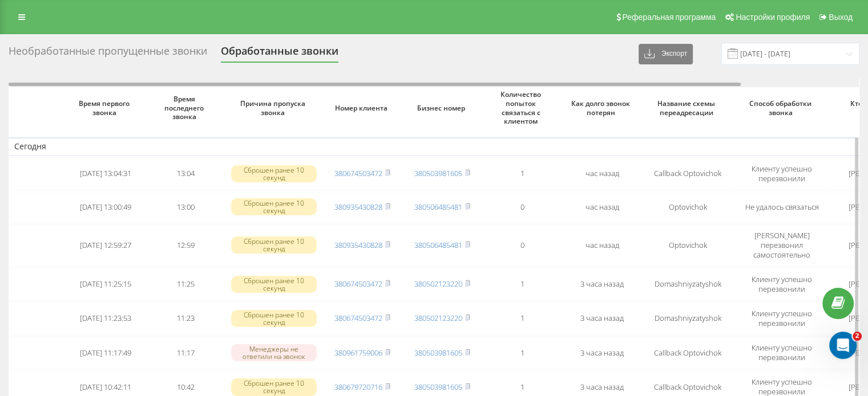 This screenshot has height=396, width=868. Describe the element at coordinates (669, 17) in the screenshot. I see `span: Реферальная программа` at that location.